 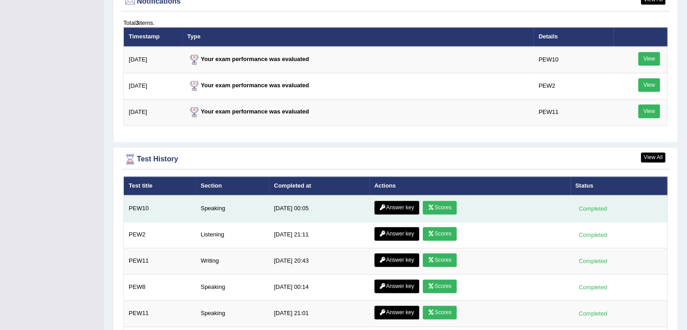 What do you see at coordinates (395, 159) in the screenshot?
I see `div: Test History` at bounding box center [395, 159].